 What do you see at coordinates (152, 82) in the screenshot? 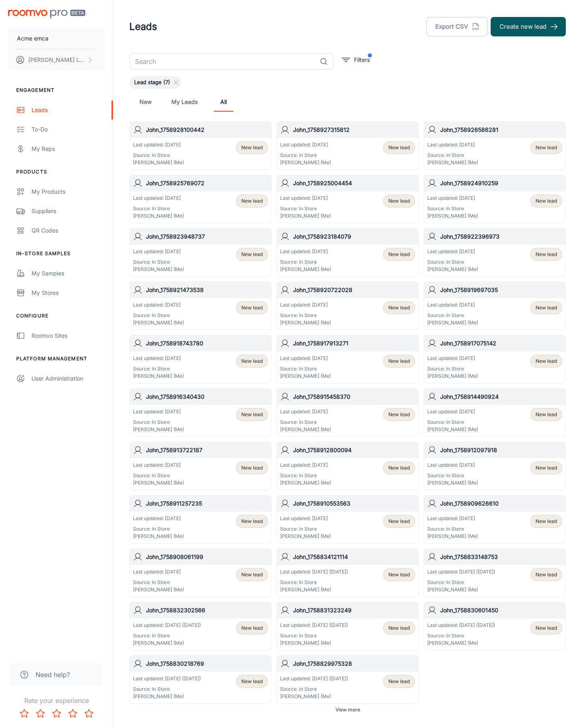
I see `span: Lead stage (7)` at bounding box center [152, 82].